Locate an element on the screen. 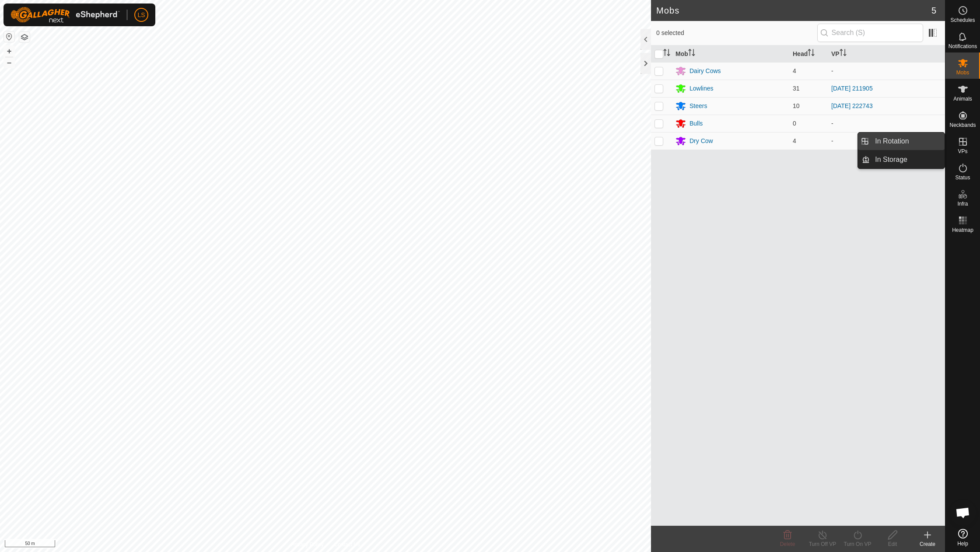  a: In Storage is located at coordinates (907, 160).